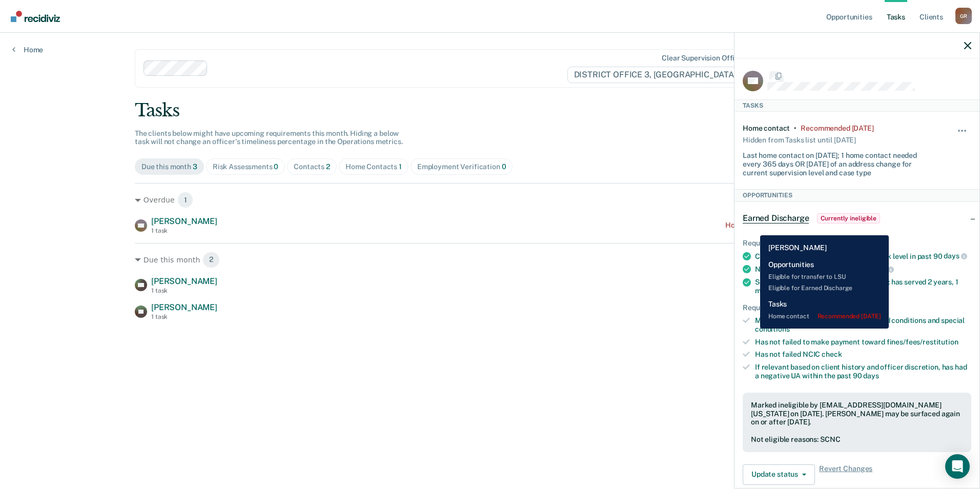  I want to click on div: Employment Verification, so click(462, 167).